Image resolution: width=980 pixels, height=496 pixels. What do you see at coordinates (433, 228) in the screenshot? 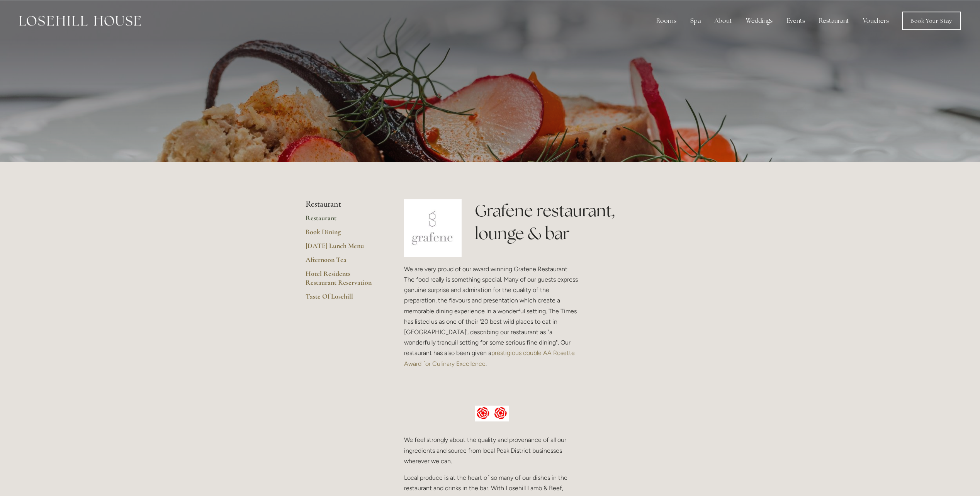
I see `img: grafene.jpg` at bounding box center [433, 228].